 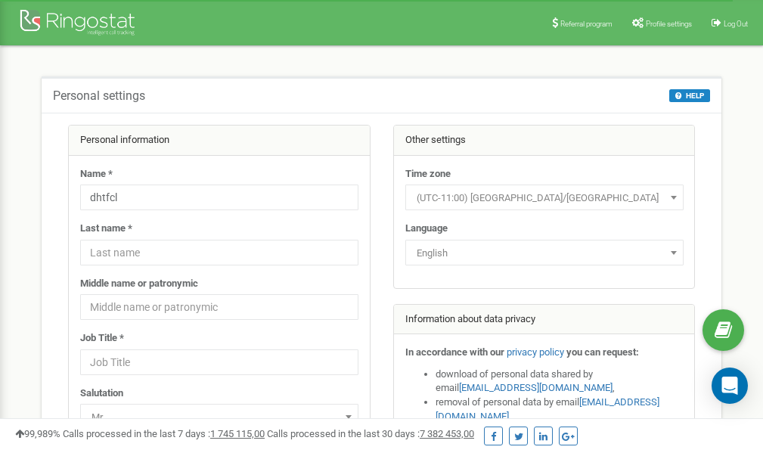 What do you see at coordinates (689, 95) in the screenshot?
I see `button: HELP` at bounding box center [689, 95].